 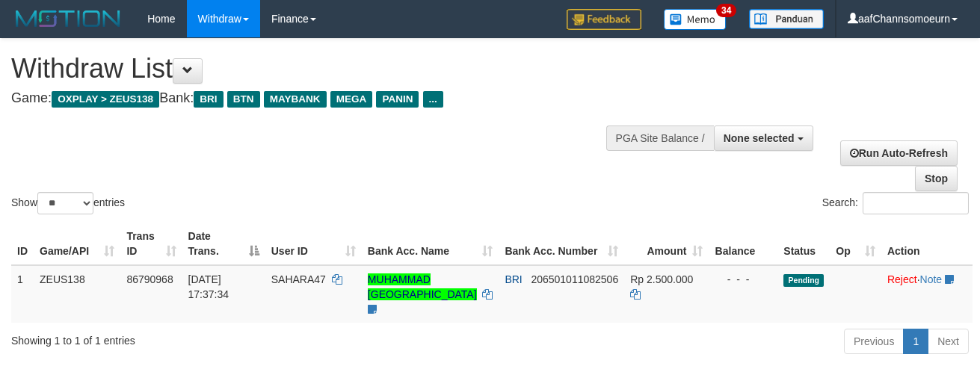 What do you see at coordinates (660, 138) in the screenshot?
I see `div: PGA Site Balance /` at bounding box center [660, 138].